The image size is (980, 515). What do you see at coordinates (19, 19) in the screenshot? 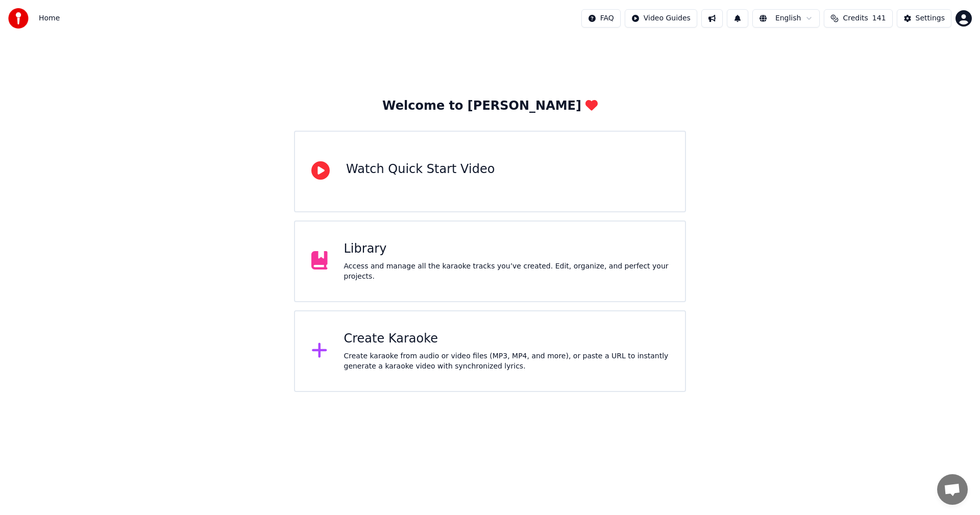
I see `img: youka` at bounding box center [19, 19].